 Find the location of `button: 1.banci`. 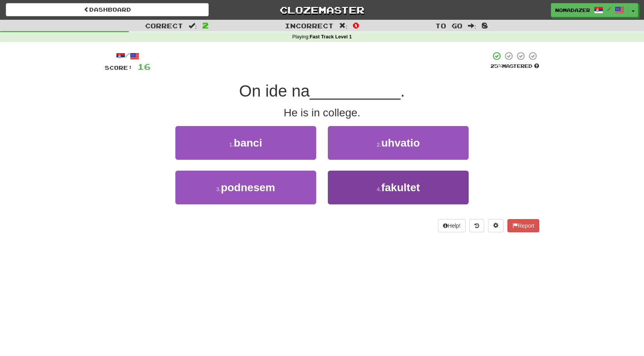

button: 1.banci is located at coordinates (246, 142).